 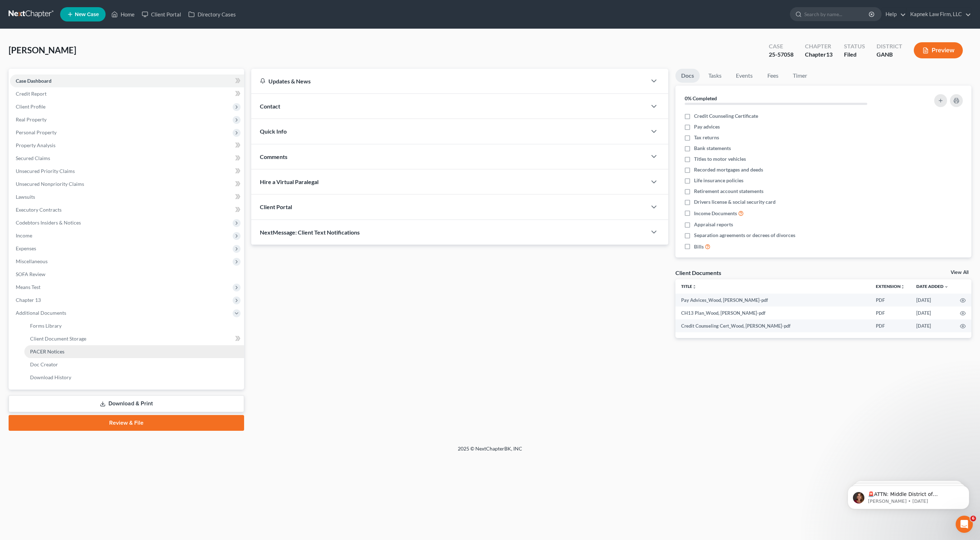 I want to click on span: Income Documents, so click(x=715, y=214).